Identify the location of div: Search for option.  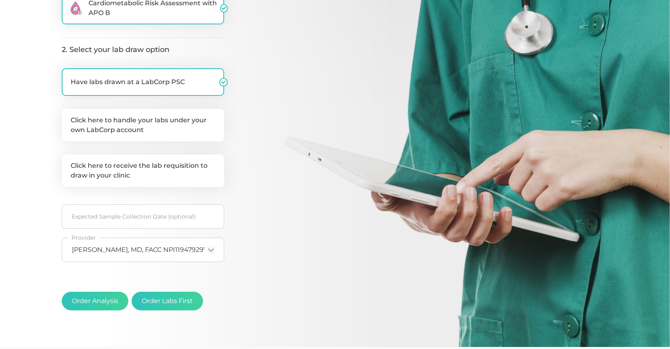
(143, 250).